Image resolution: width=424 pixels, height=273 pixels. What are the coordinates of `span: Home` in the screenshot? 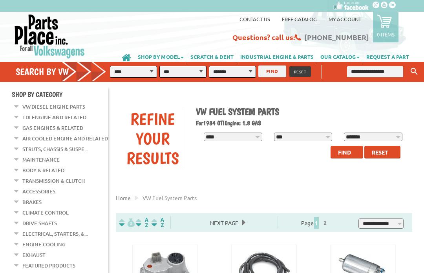 It's located at (123, 198).